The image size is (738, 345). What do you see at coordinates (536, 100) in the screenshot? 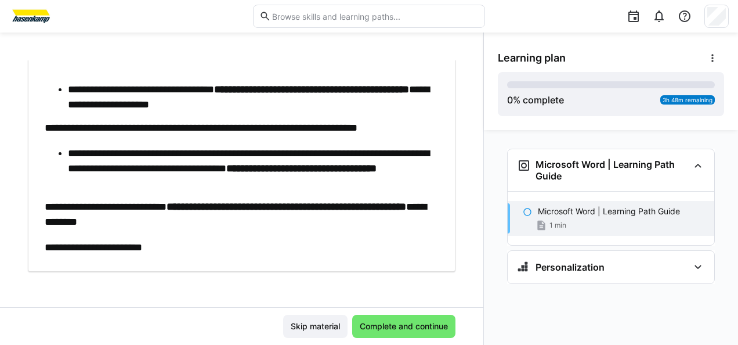
I see `div: % complete` at bounding box center [536, 100].